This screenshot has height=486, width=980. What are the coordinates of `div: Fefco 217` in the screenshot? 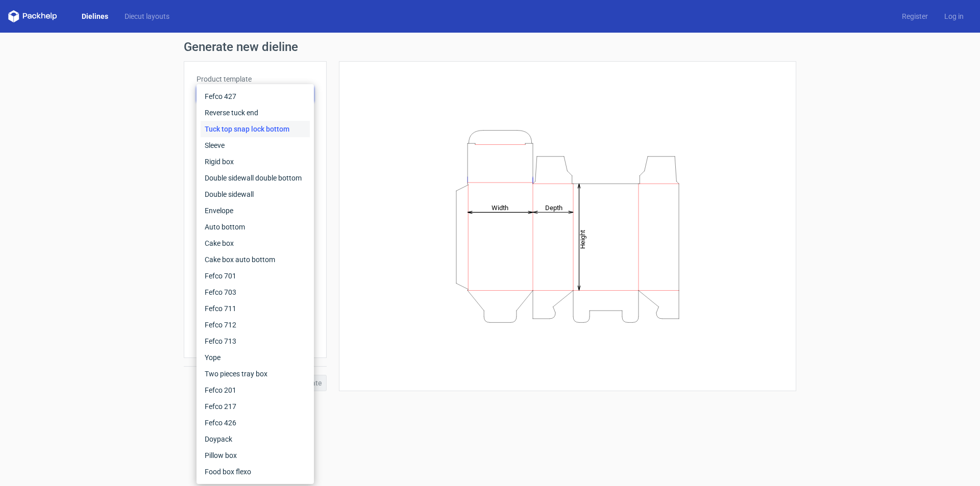 It's located at (255, 406).